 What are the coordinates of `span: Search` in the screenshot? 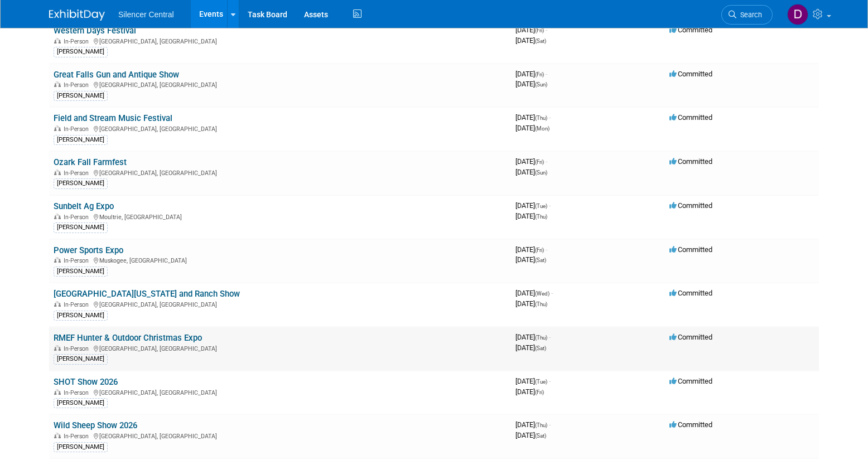 It's located at (749, 14).